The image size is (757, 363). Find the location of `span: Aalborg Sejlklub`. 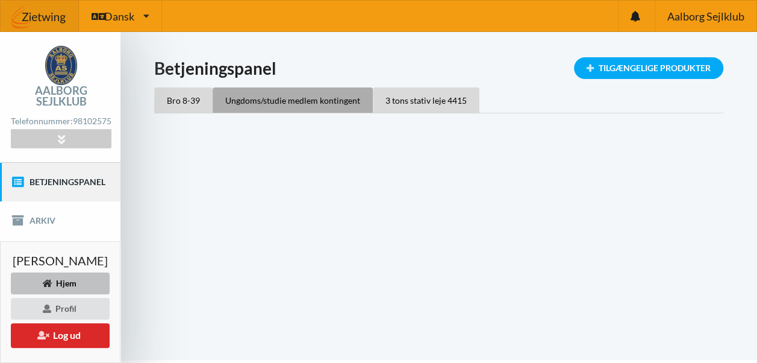

span: Aalborg Sejlklub is located at coordinates (705, 16).